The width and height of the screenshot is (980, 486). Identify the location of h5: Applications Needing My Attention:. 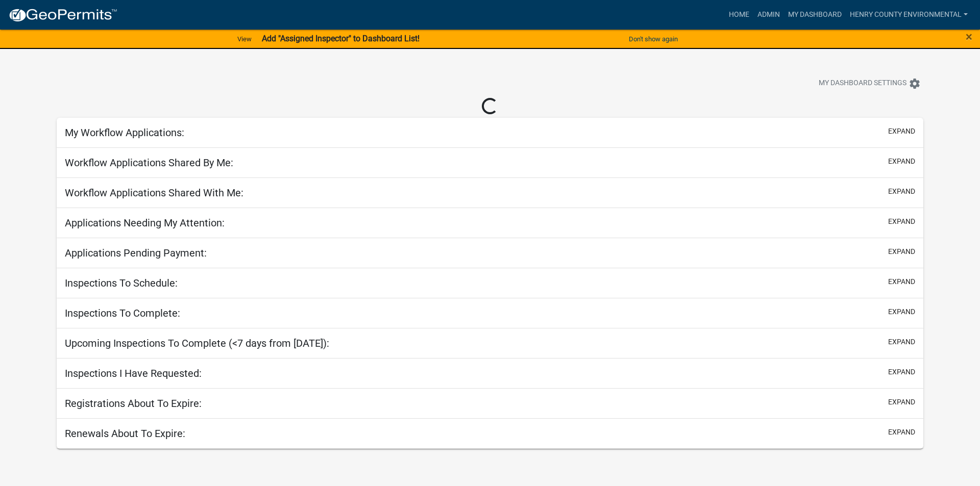
(144, 223).